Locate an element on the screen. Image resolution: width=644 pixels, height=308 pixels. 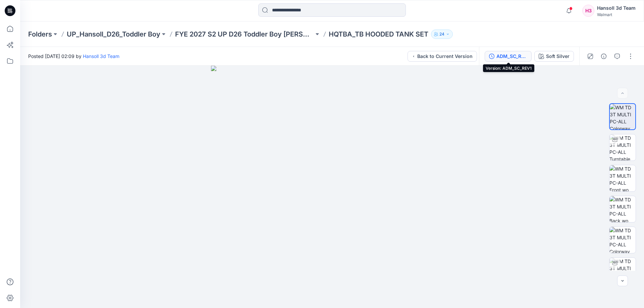
img: WM TD 3T MULTI PC-ALL Back wo Avatar is located at coordinates (623, 209).